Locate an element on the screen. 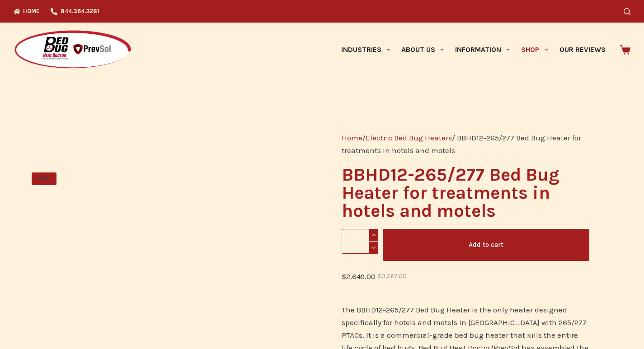  a: Home is located at coordinates (352, 138).